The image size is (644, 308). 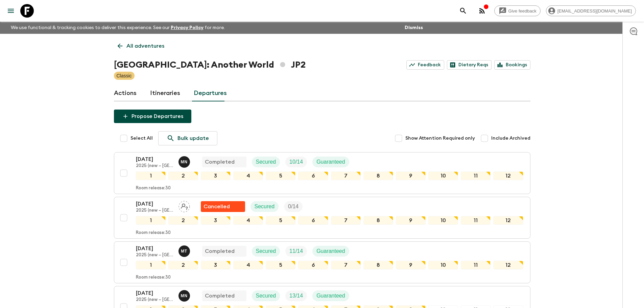 I want to click on a: Bulk update, so click(x=188, y=138).